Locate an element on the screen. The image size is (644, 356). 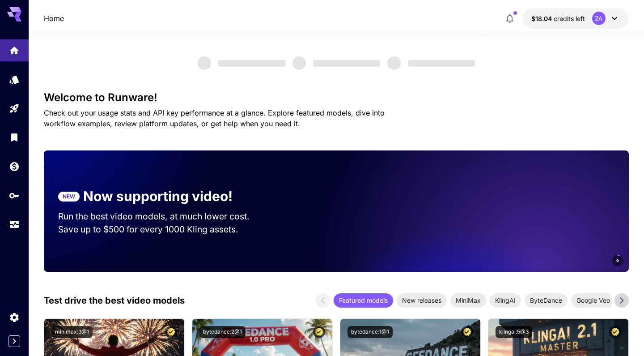
button: bytedance:1@1 is located at coordinates (370, 332).